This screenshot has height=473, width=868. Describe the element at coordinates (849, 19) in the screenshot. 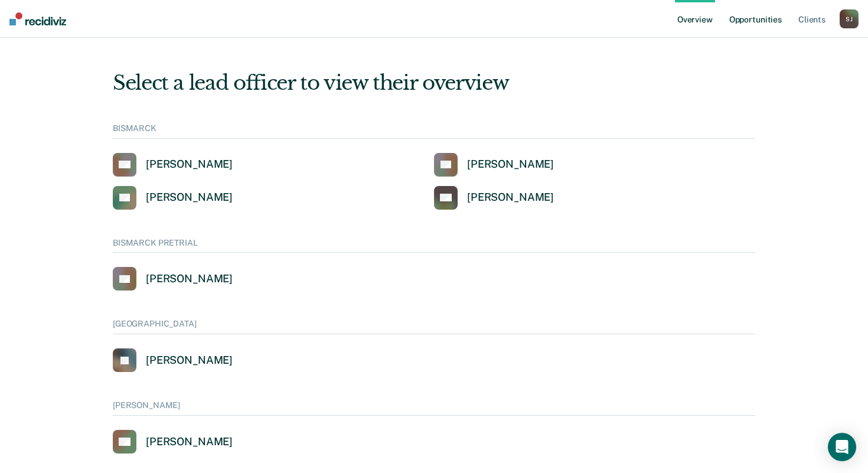

I see `div: S J` at that location.